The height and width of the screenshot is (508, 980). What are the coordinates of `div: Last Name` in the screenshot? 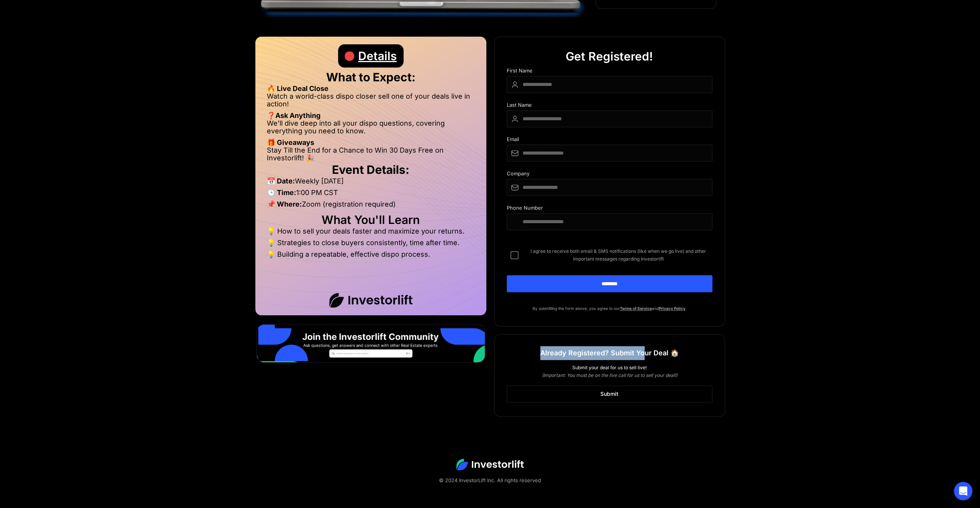 It's located at (610, 106).